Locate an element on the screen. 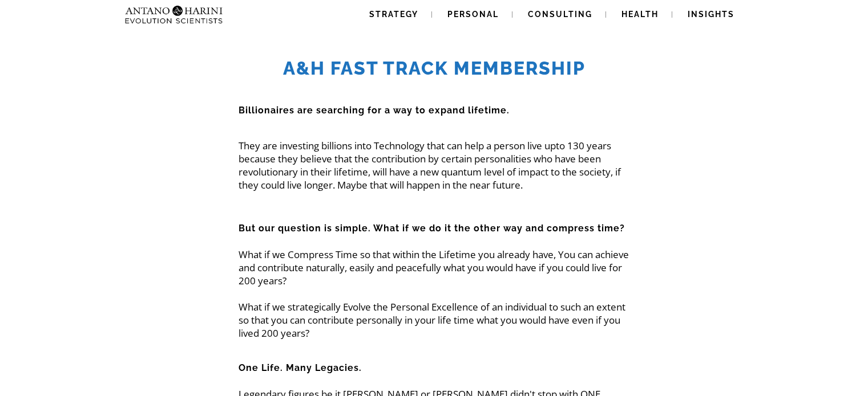  h2: A&H Fast Track MemBership is located at coordinates (434, 68).